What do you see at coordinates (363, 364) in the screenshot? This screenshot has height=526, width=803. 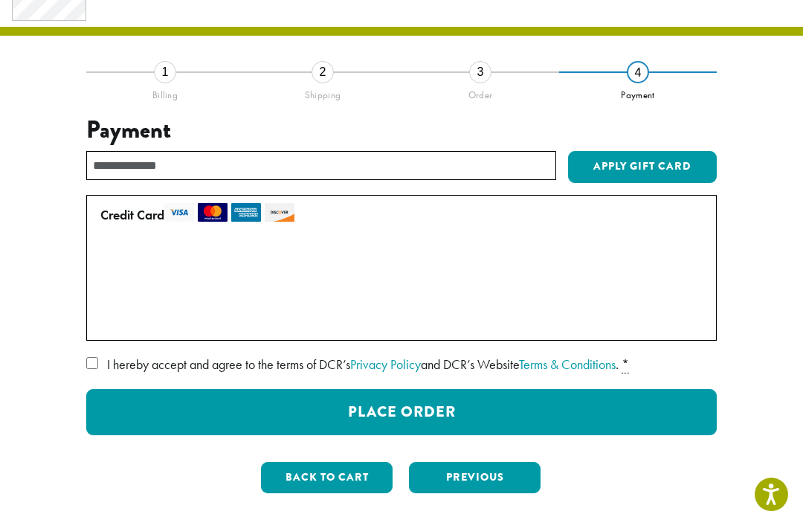 I see `span: I hereby accept and agree to the terms of DCR’s and DCR’s Website .` at bounding box center [363, 364].